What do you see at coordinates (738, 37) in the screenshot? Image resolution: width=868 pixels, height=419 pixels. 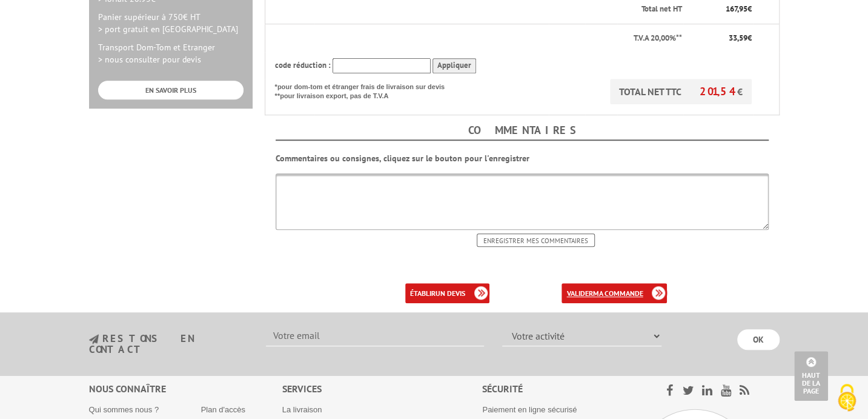 I see `span: 33,59` at bounding box center [738, 37].